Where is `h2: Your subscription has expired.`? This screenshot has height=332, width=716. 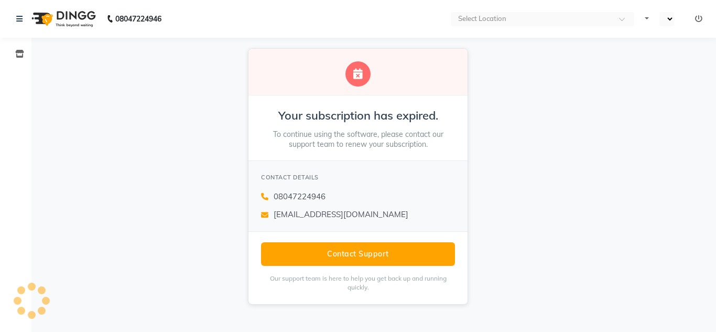
h2: Your subscription has expired. is located at coordinates (358, 115).